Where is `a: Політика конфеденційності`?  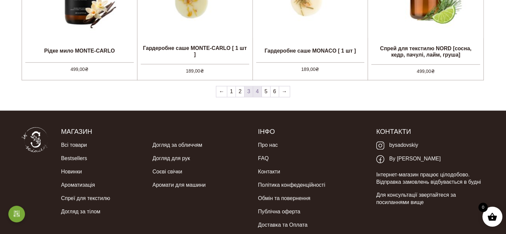 a: Політика конфеденційності is located at coordinates (292, 185).